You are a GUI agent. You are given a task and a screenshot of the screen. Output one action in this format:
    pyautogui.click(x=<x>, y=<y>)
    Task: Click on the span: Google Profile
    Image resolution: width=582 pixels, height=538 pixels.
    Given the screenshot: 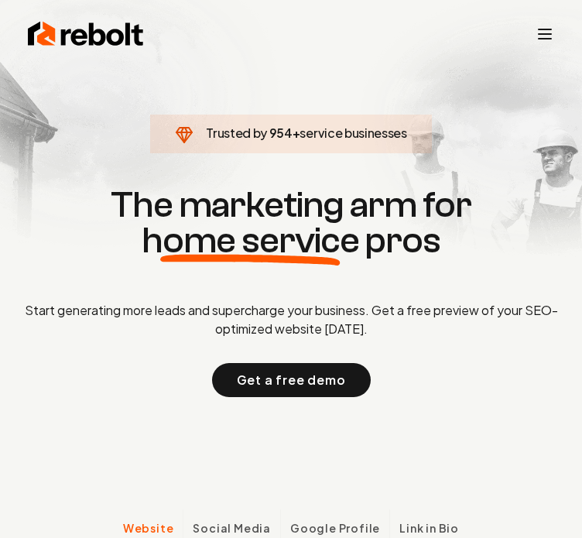 What is the action you would take?
    pyautogui.click(x=335, y=528)
    